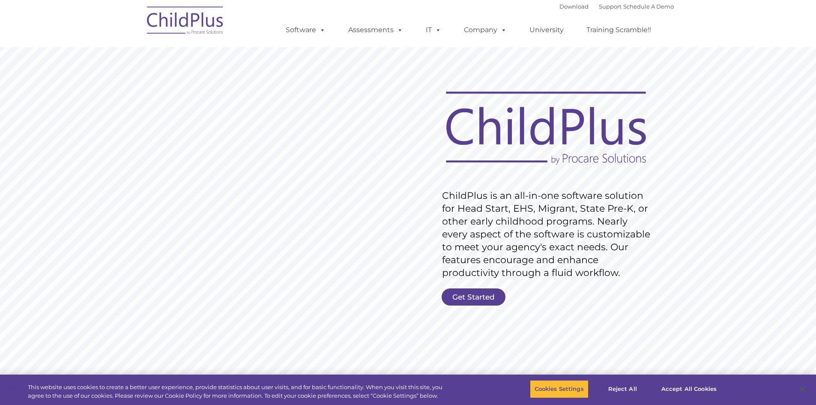 This screenshot has width=816, height=405. I want to click on a: Schedule A Demo, so click(649, 6).